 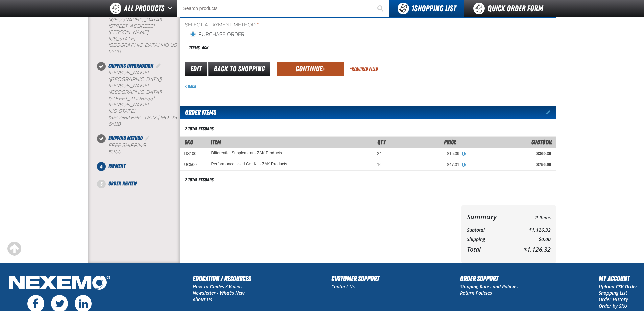 I want to click on a: Edit Shipping Information, so click(x=158, y=66).